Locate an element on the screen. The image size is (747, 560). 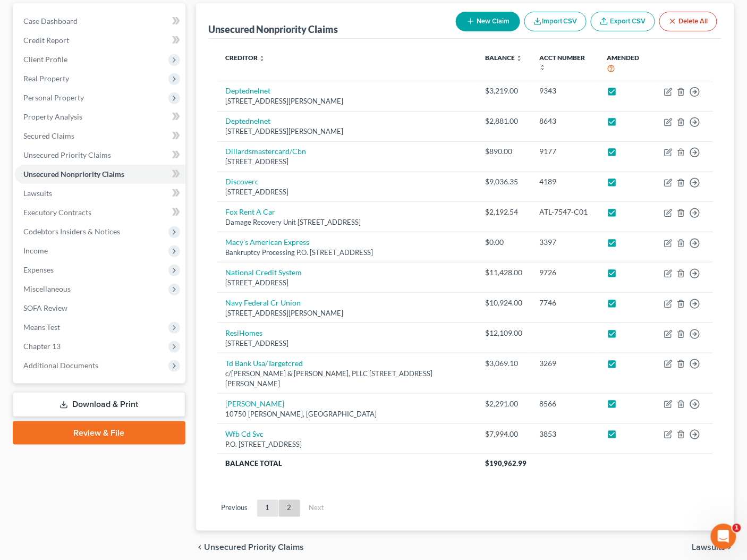
div: 9343 is located at coordinates (565, 91).